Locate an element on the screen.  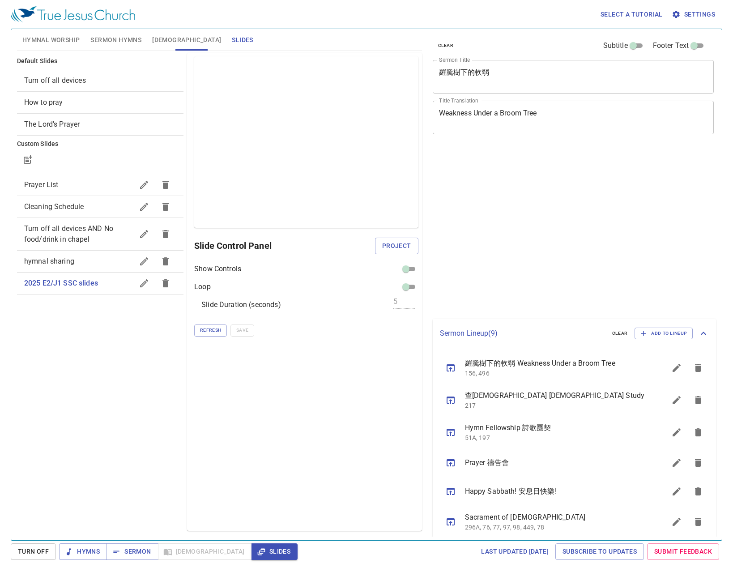
div: How to pray is located at coordinates (100, 102).